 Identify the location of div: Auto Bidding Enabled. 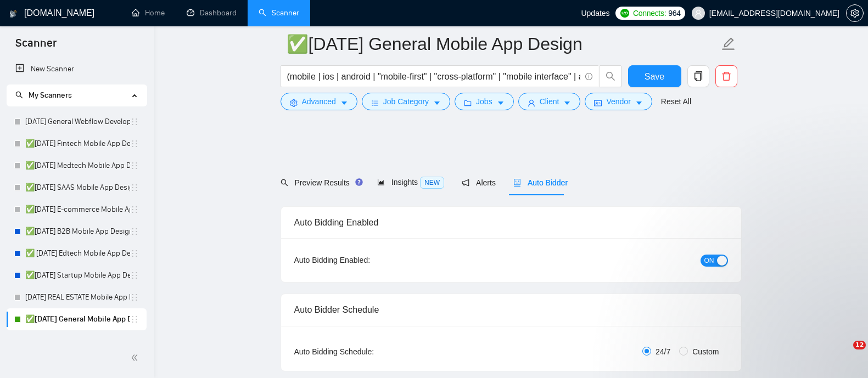
(511, 222).